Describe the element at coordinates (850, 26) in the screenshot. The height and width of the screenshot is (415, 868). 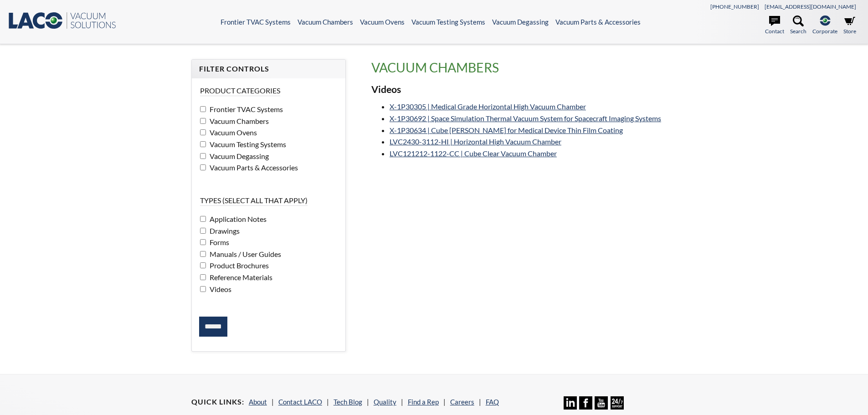
I see `a: Store` at that location.